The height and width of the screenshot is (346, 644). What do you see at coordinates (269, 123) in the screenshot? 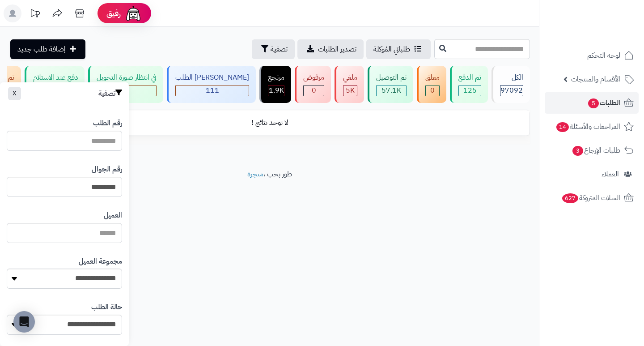
I see `td: لا توجد نتائج !` at bounding box center [269, 123].